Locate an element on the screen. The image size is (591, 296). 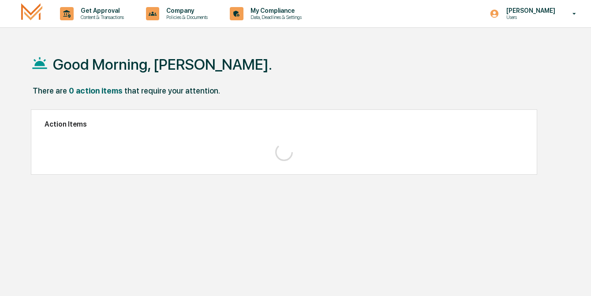
h2: Action Items is located at coordinates (284, 124).